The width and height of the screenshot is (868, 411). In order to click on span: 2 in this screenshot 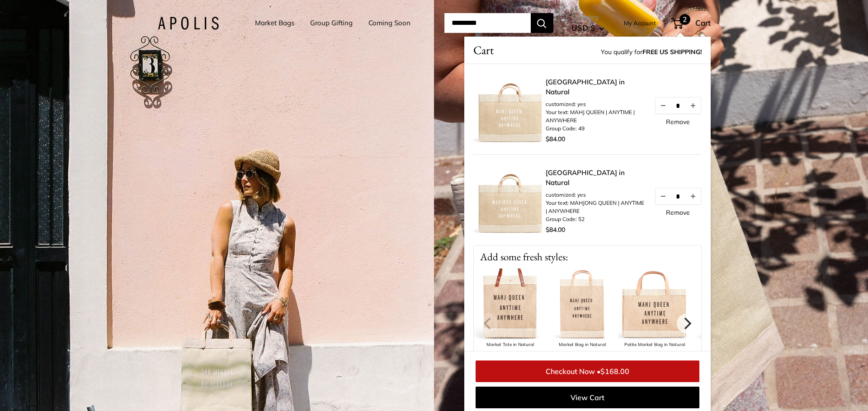, I will do `click(684, 19)`.